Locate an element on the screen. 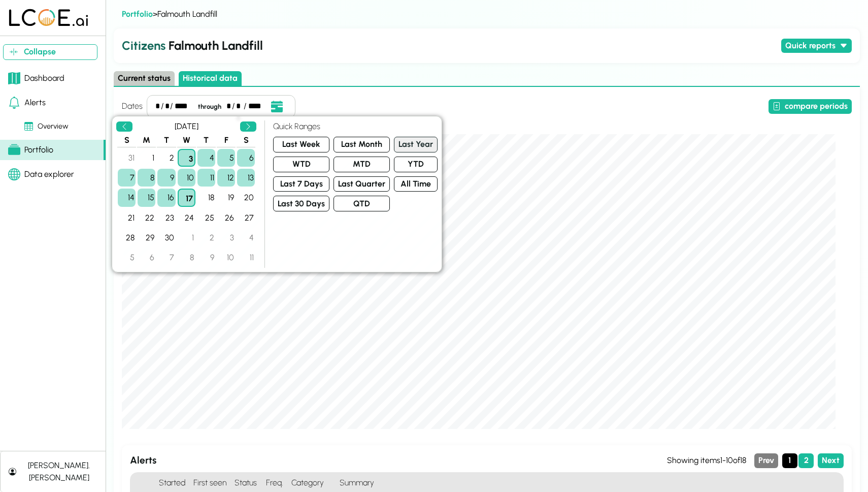 The width and height of the screenshot is (868, 492). button: Last 7 Days is located at coordinates (301, 184).